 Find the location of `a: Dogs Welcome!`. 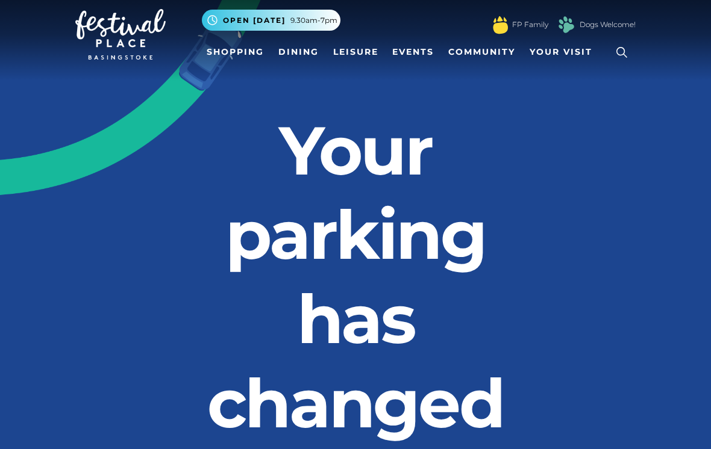

a: Dogs Welcome! is located at coordinates (607, 25).